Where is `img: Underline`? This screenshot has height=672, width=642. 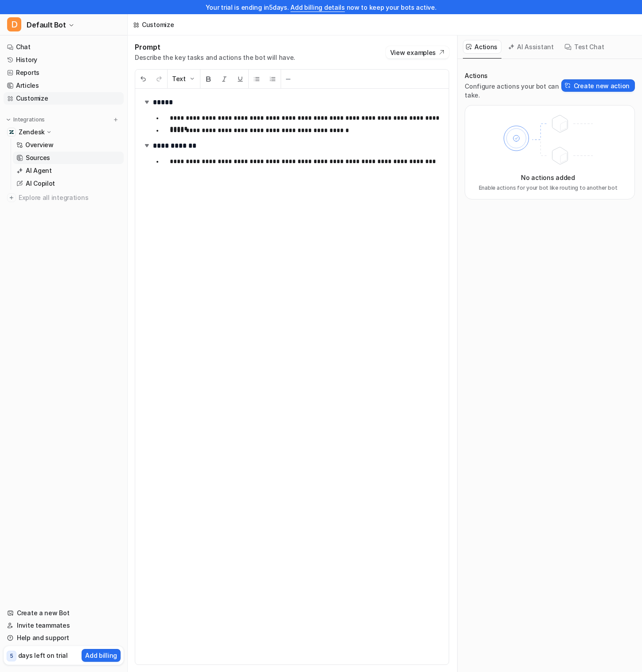
img: Underline is located at coordinates (240, 79).